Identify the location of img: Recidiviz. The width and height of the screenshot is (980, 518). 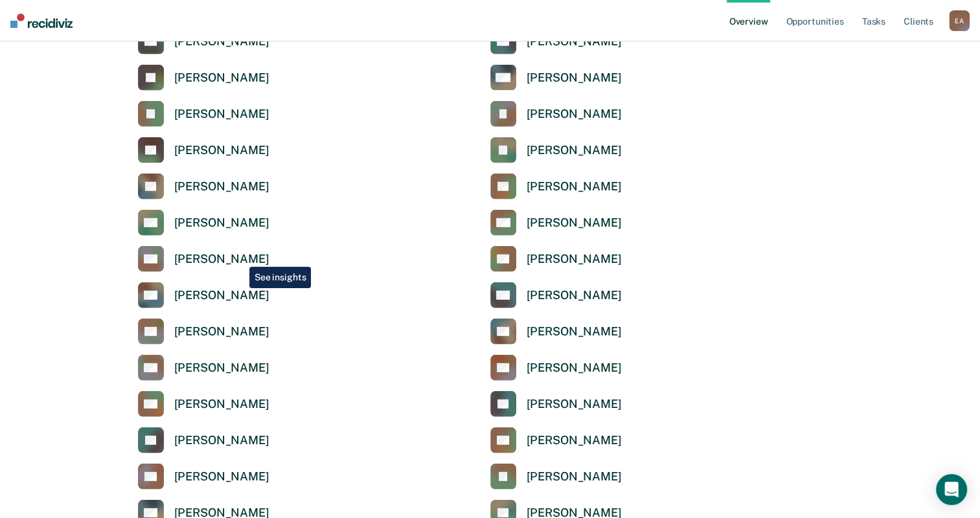
(42, 20).